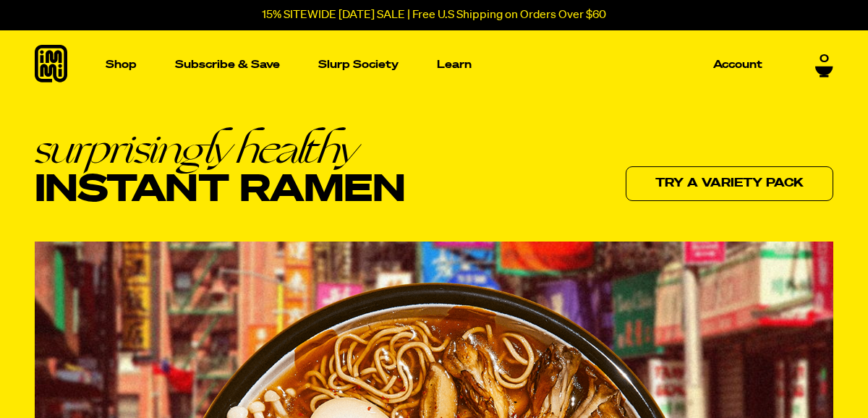 The image size is (868, 418). I want to click on a: Learn, so click(454, 64).